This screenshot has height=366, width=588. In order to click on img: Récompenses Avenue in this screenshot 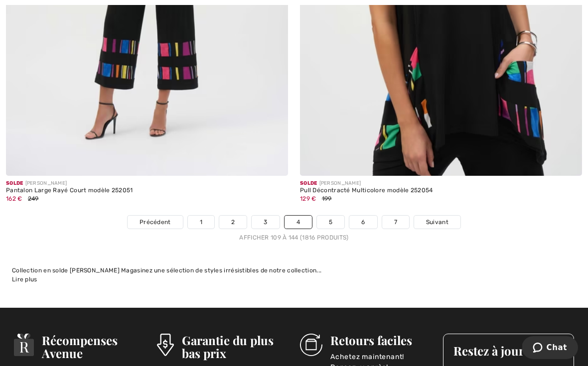, I will do `click(24, 345)`.